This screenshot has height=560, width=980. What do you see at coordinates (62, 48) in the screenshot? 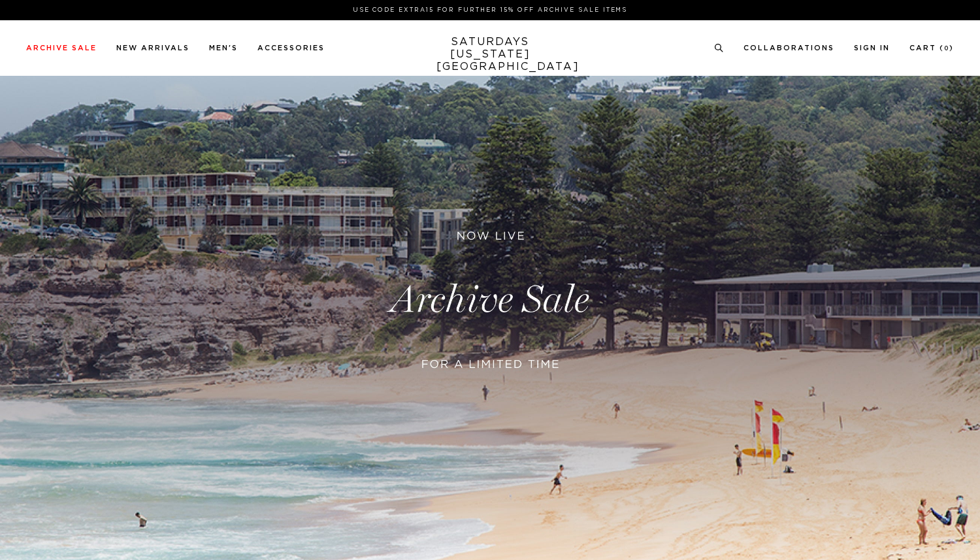
I see `a: Archive Sale` at bounding box center [62, 48].